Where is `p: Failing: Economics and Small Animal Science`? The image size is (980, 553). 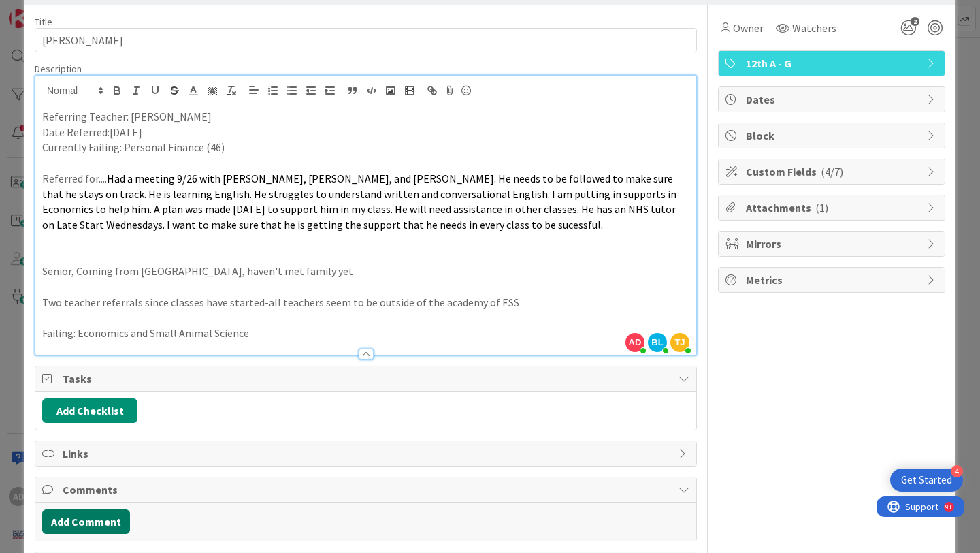
p: Failing: Economics and Small Animal Science is located at coordinates (366, 333).